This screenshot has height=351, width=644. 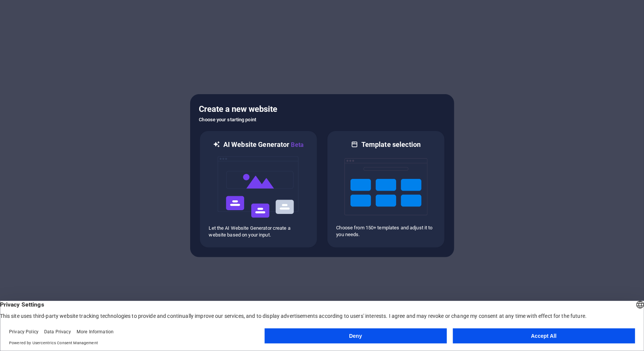 What do you see at coordinates (322, 109) in the screenshot?
I see `h5: Create a new website` at bounding box center [322, 109].